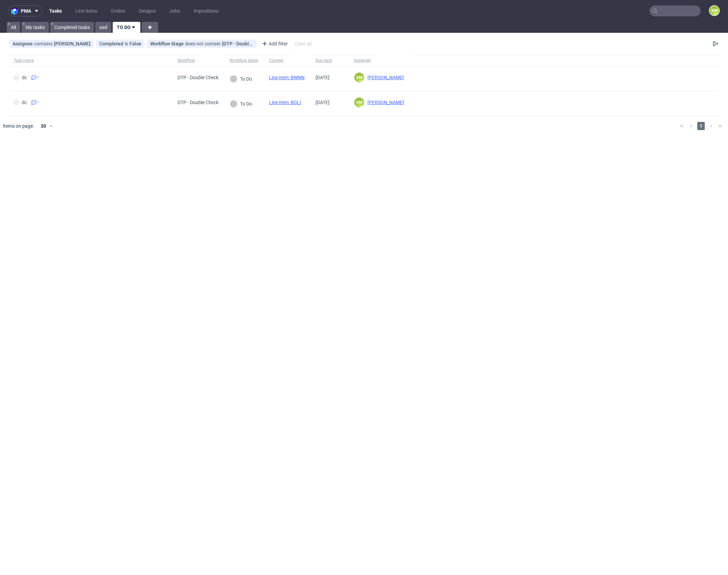 This screenshot has height=575, width=728. What do you see at coordinates (303, 43) in the screenshot?
I see `div: Clear all` at bounding box center [303, 43].